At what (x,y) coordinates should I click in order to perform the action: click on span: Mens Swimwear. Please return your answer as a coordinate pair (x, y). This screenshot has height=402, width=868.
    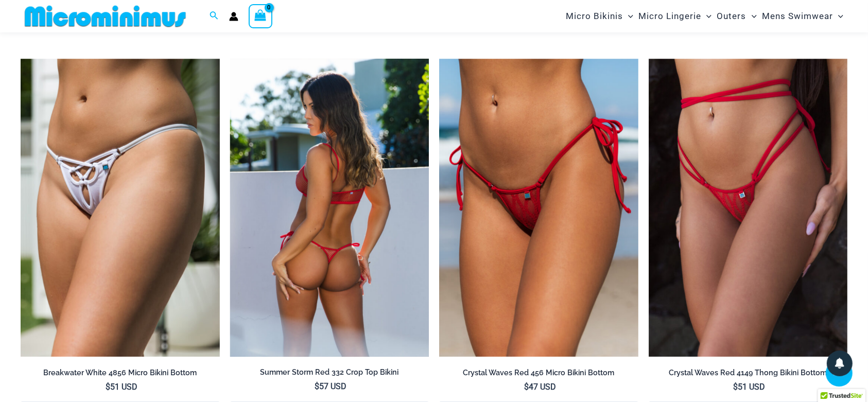
    Looking at the image, I should click on (798, 16).